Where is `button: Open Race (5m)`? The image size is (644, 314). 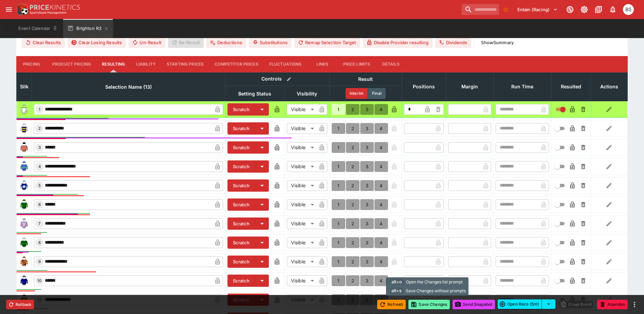 button: Open Race (5m) is located at coordinates (519, 304).